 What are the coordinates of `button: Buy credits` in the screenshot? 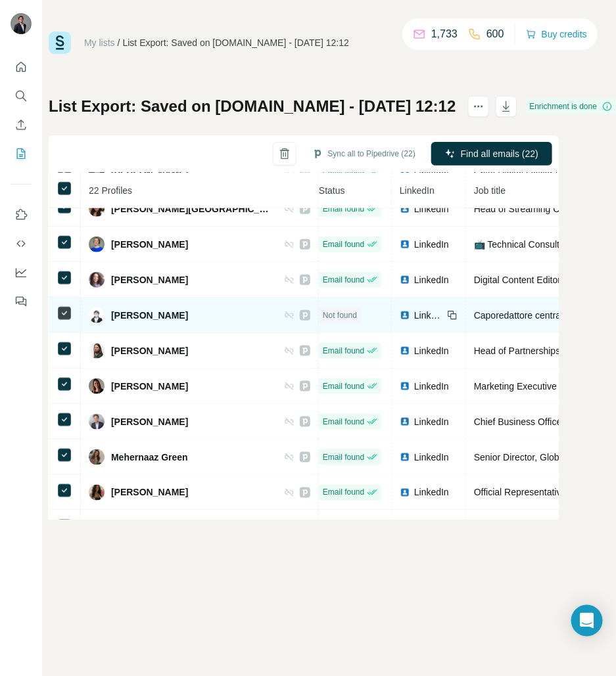 It's located at (556, 34).